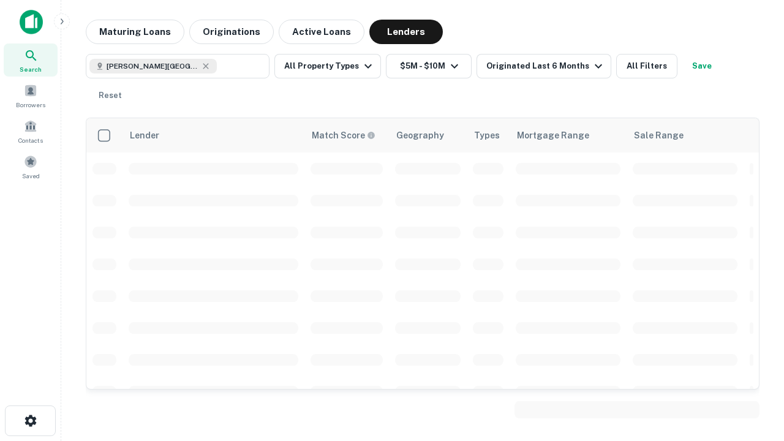 The image size is (784, 441). I want to click on a: Borrowers, so click(31, 96).